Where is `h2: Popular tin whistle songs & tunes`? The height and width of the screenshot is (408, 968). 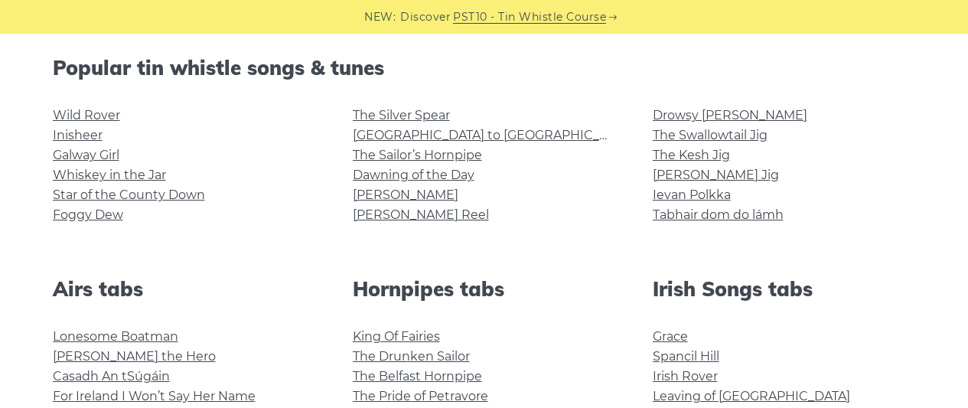 h2: Popular tin whistle songs & tunes is located at coordinates (484, 67).